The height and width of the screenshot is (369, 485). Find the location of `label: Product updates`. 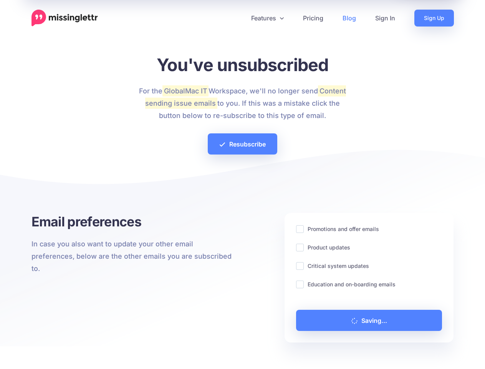

label: Product updates is located at coordinates (329, 247).